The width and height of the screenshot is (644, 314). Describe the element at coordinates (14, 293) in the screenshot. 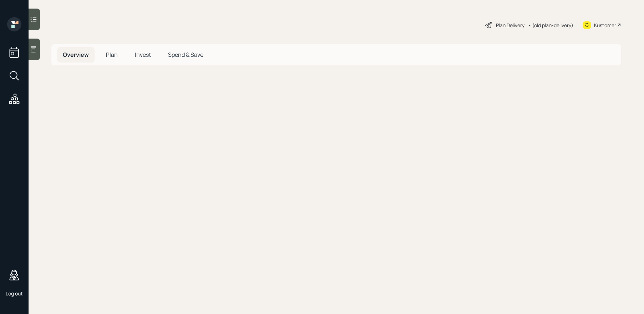

I see `div: Log out` at that location.